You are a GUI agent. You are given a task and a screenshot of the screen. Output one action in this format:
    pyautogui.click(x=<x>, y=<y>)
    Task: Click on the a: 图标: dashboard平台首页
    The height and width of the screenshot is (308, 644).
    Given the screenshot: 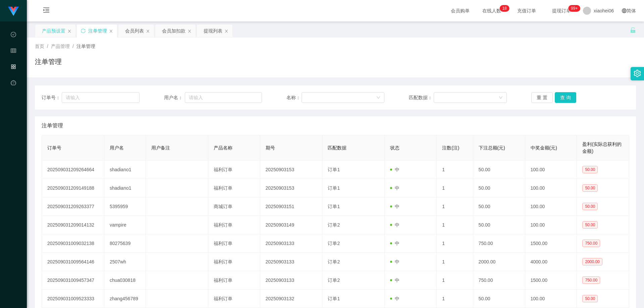 What is the action you would take?
    pyautogui.click(x=14, y=110)
    